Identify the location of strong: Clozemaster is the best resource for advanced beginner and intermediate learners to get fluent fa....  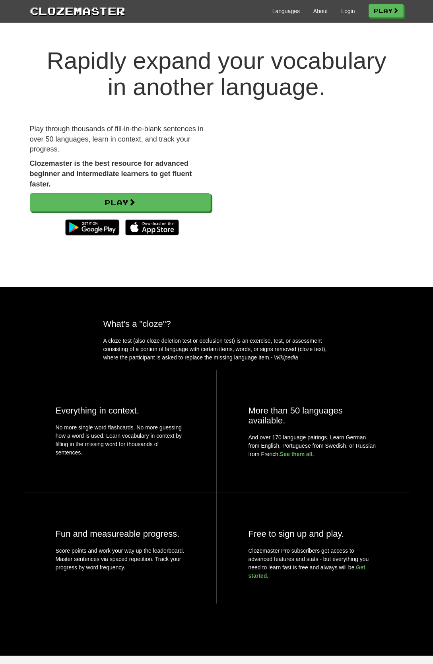
(111, 173).